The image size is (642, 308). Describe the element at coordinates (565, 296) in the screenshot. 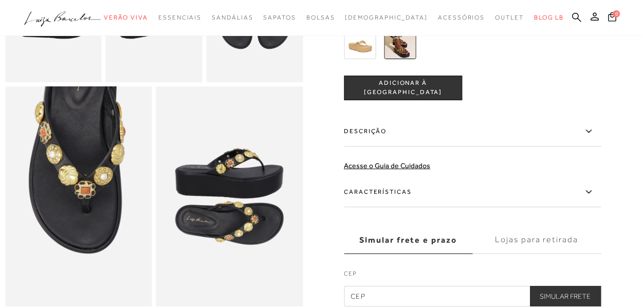

I see `button: Simular Frete` at that location.